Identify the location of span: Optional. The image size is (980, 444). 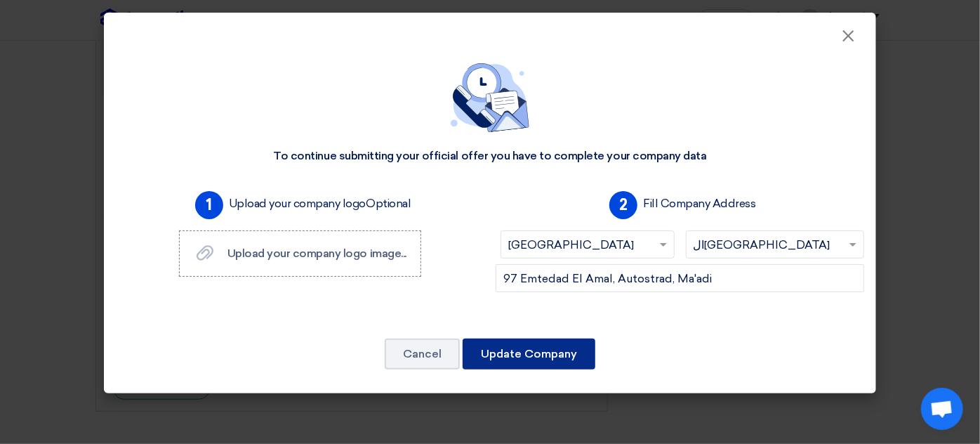
(388, 203).